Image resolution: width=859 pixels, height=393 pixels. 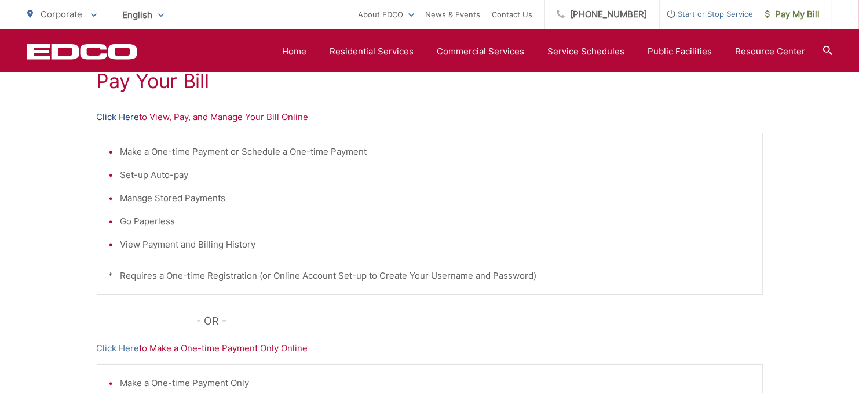 What do you see at coordinates (436, 175) in the screenshot?
I see `li: Set-up Auto-pay` at bounding box center [436, 175].